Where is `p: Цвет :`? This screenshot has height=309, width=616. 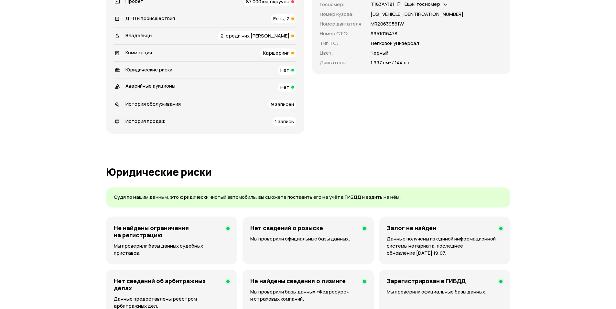 p: Цвет : is located at coordinates (341, 53).